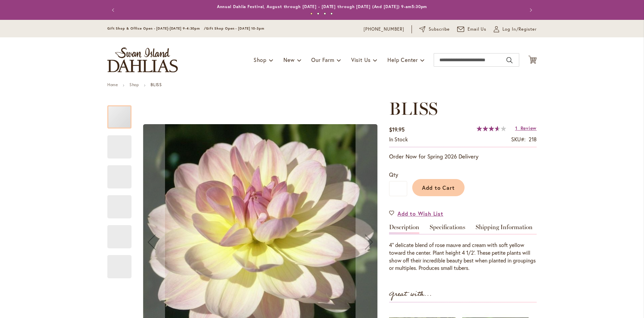  I want to click on a: Add to Wish List, so click(417, 213).